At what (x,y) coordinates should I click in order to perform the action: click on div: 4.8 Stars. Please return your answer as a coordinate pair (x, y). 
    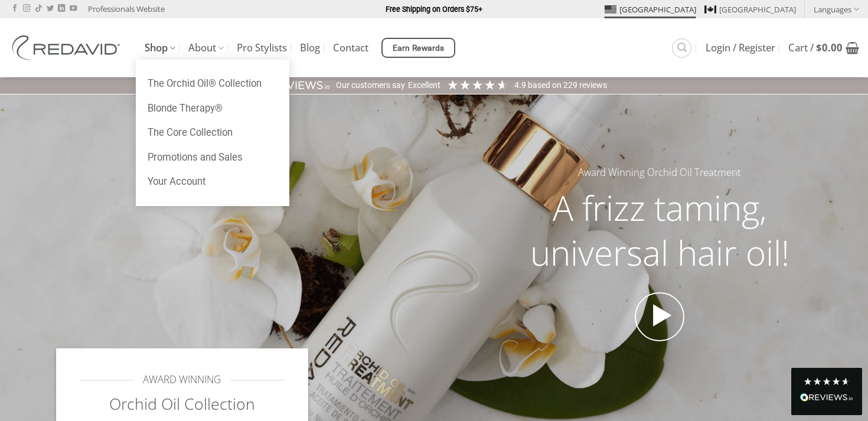
    Looking at the image, I should click on (827, 381).